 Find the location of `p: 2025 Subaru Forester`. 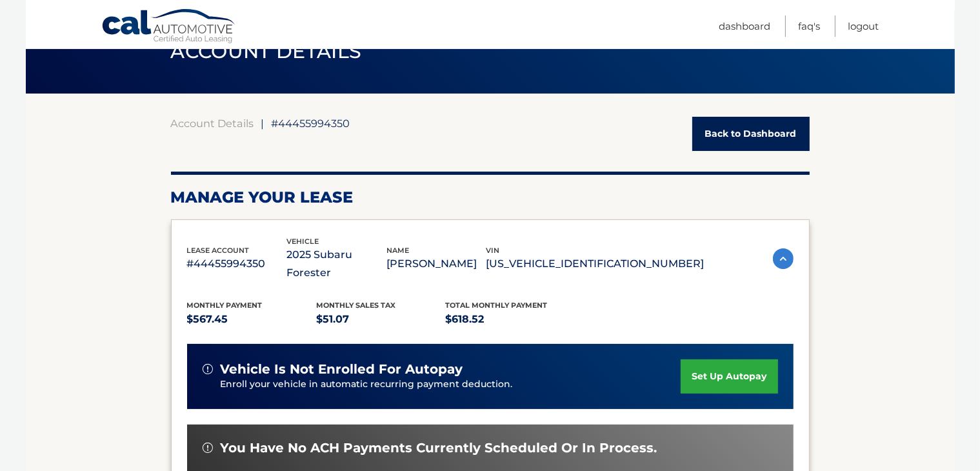

p: 2025 Subaru Forester is located at coordinates (336, 264).